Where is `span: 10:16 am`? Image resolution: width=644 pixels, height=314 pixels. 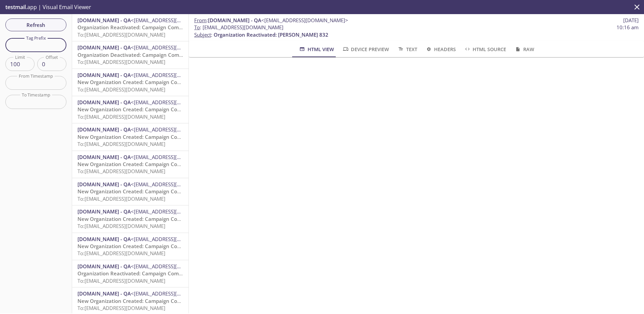 span: 10:16 am is located at coordinates (627, 27).